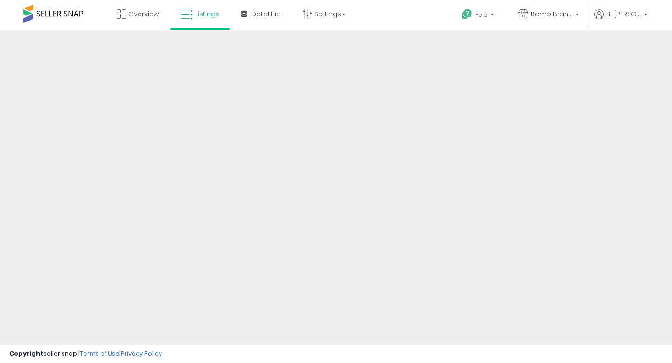 The image size is (672, 363). I want to click on span: Bomb Brands, so click(551, 14).